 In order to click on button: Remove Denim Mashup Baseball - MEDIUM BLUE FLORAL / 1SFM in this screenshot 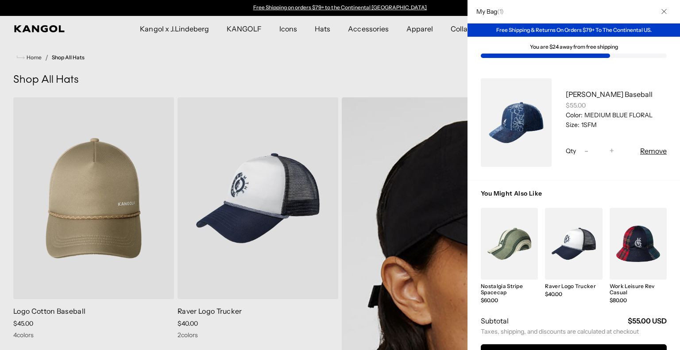, I will do `click(653, 151)`.